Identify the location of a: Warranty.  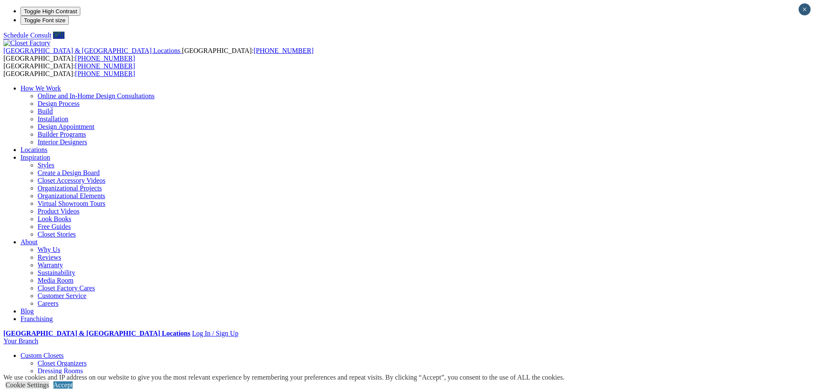
(50, 265).